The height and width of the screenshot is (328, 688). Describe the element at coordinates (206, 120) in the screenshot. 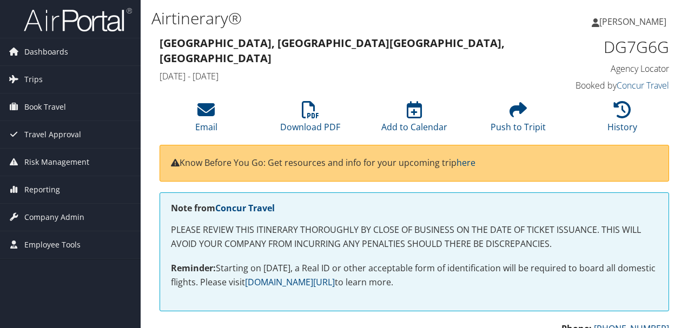

I see `a: Email` at that location.